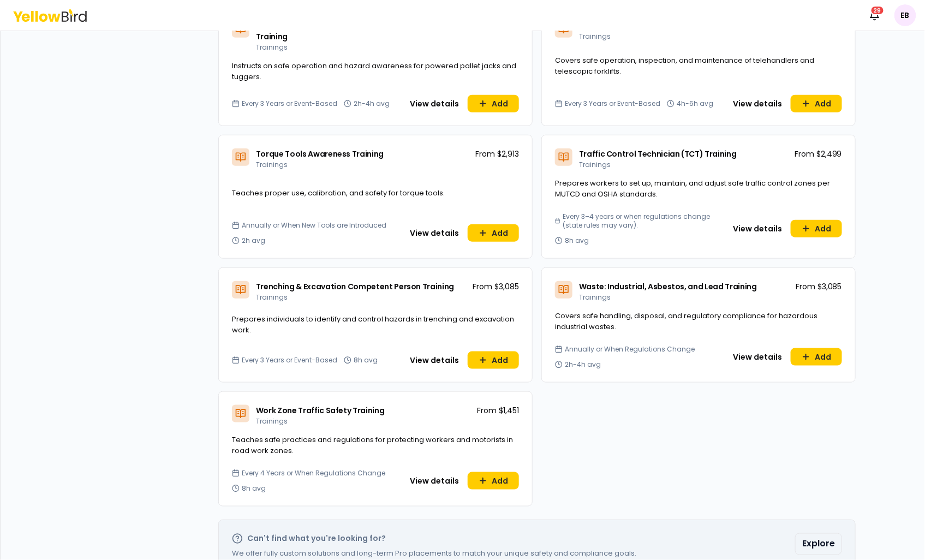  What do you see at coordinates (373, 444) in the screenshot?
I see `span: Teaches safe practices and regulations for protecting workers and motorists in road work zones.` at bounding box center [373, 444].